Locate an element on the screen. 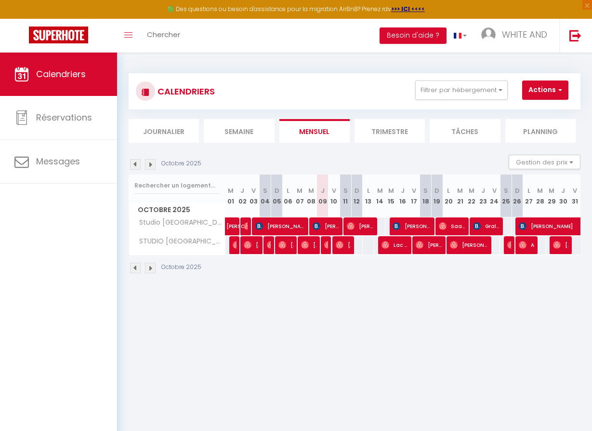  button: Filtrer par hébergement is located at coordinates (462, 90).